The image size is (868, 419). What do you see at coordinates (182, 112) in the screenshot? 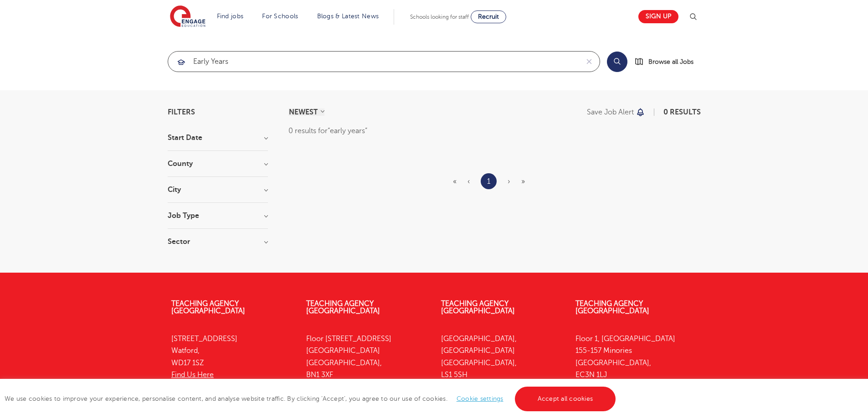
I see `span: Filters` at bounding box center [182, 112].